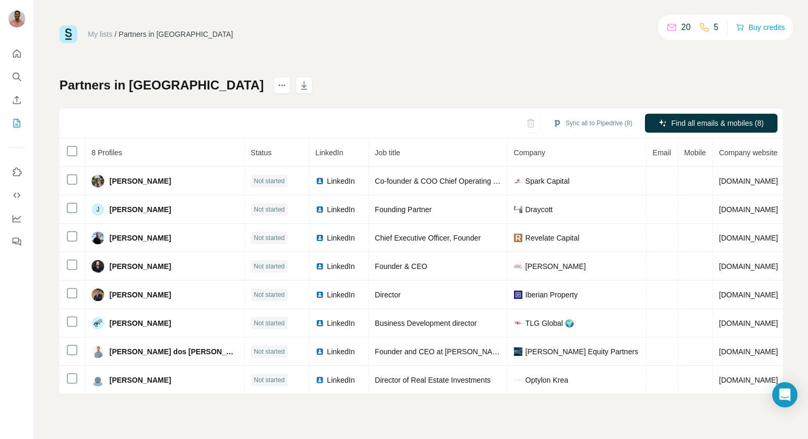 The width and height of the screenshot is (808, 439). What do you see at coordinates (428, 238) in the screenshot?
I see `span: Chief Executive Officer, Founder` at bounding box center [428, 238].